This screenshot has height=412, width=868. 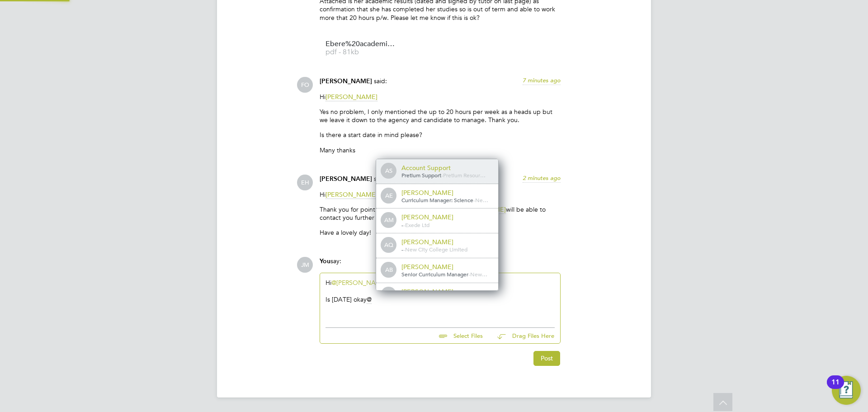 What do you see at coordinates (440, 232) in the screenshot?
I see `p: Have a lovely day!` at bounding box center [440, 232].